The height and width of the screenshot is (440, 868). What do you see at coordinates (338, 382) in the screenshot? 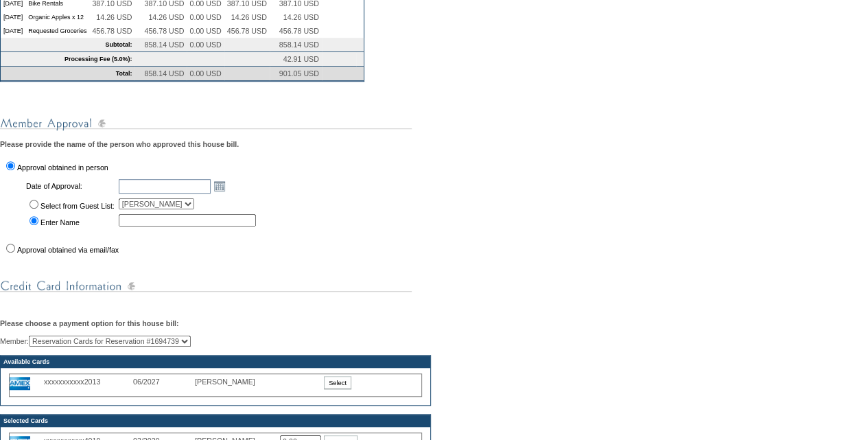
I see `input: Select` at bounding box center [338, 382].